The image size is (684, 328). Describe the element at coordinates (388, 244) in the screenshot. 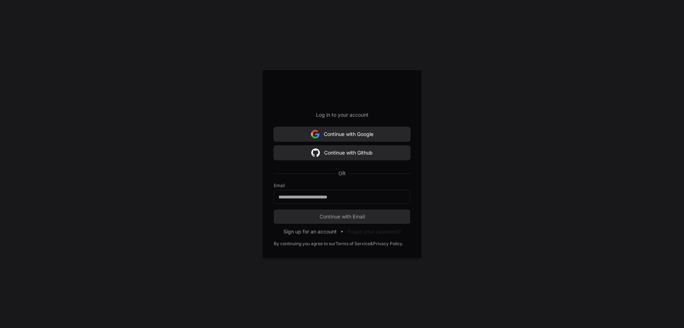

I see `a: Privacy Policy.` at that location.